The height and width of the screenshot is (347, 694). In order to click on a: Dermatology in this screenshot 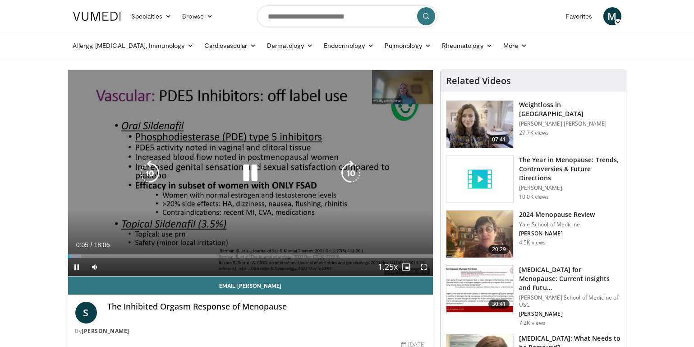, I will do `click(290, 46)`.